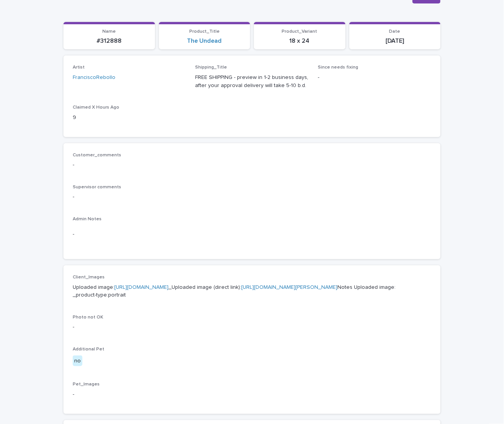  What do you see at coordinates (88, 277) in the screenshot?
I see `span: Client_Images` at bounding box center [88, 277].